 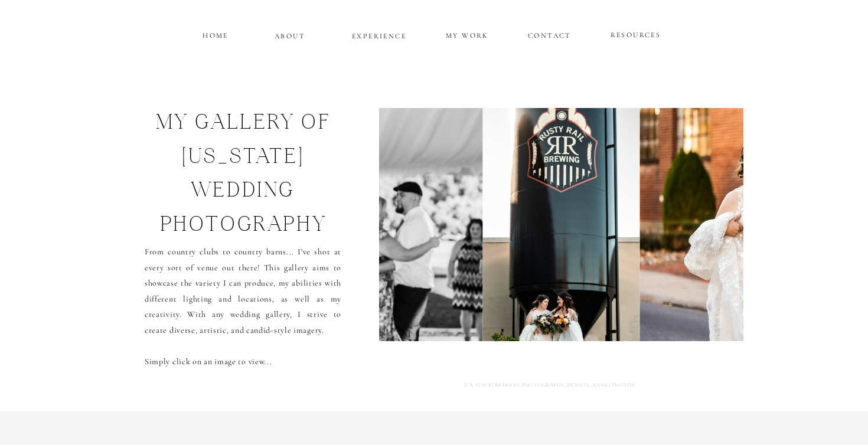 What do you see at coordinates (243, 298) in the screenshot?
I see `p: From country clubs to country barns... I've shot at every sort of venue out there! This gallery a...` at bounding box center [243, 298].